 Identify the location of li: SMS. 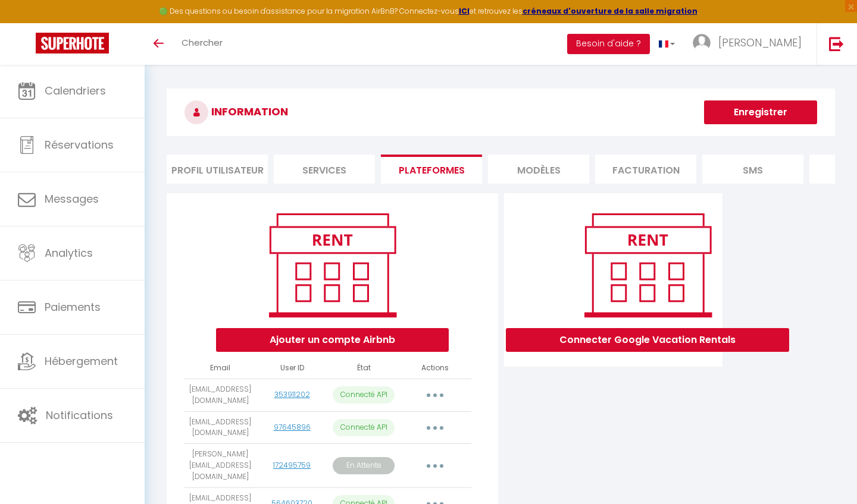
(753, 169).